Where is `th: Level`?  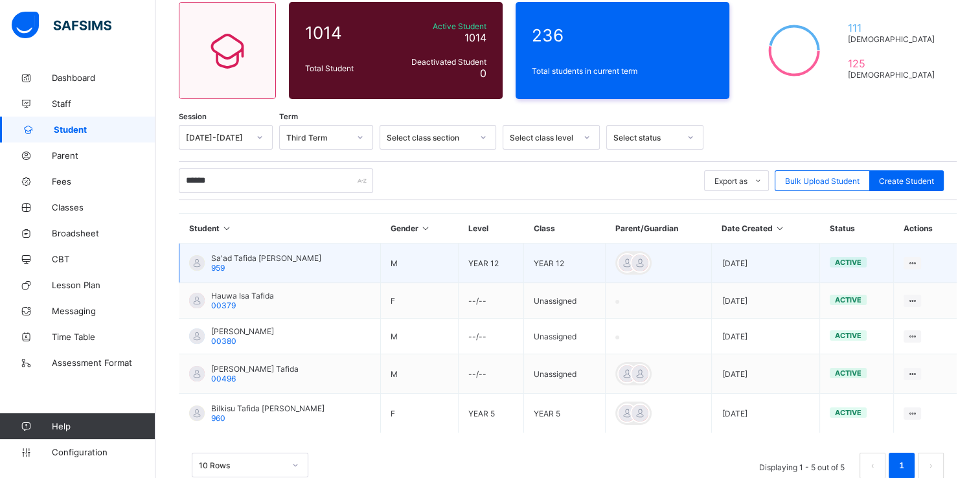 th: Level is located at coordinates (491, 229).